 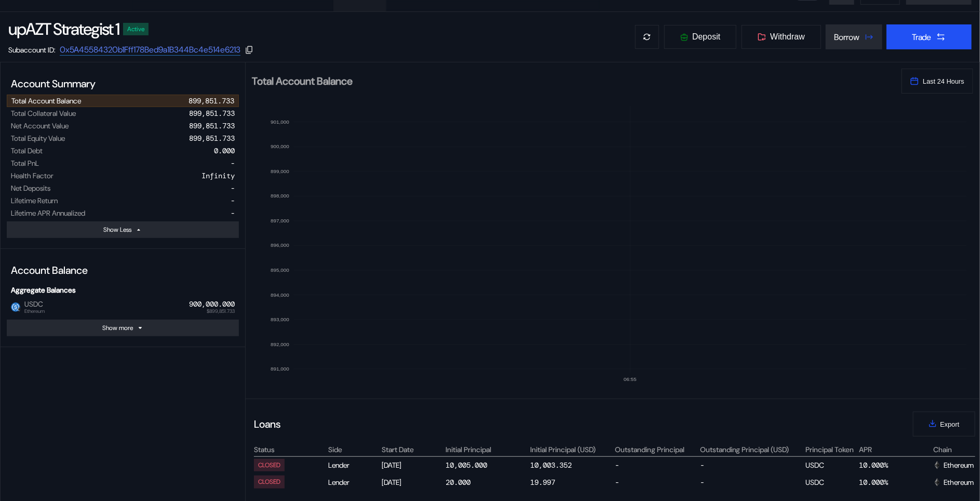 I want to click on div: Total Equity Value, so click(x=38, y=138).